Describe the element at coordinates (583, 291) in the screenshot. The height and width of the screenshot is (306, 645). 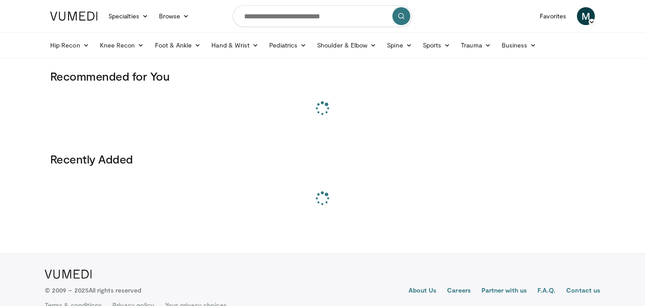
I see `a: Contact us` at that location.